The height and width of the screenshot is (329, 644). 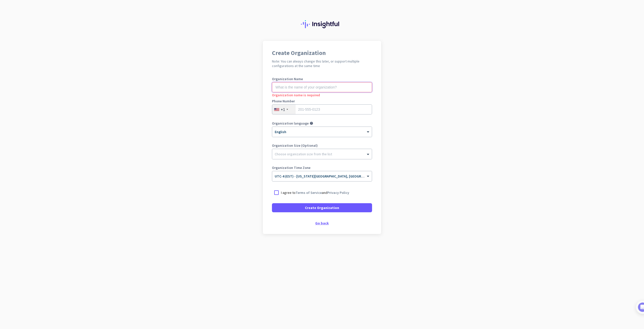 I want to click on i: help, so click(x=312, y=123).